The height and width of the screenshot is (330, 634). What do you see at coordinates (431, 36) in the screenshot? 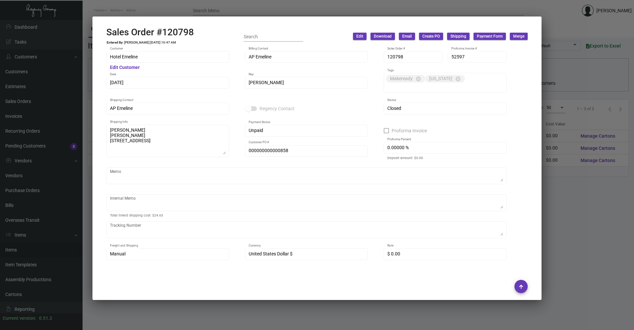
I see `span: Create PO` at bounding box center [431, 36].